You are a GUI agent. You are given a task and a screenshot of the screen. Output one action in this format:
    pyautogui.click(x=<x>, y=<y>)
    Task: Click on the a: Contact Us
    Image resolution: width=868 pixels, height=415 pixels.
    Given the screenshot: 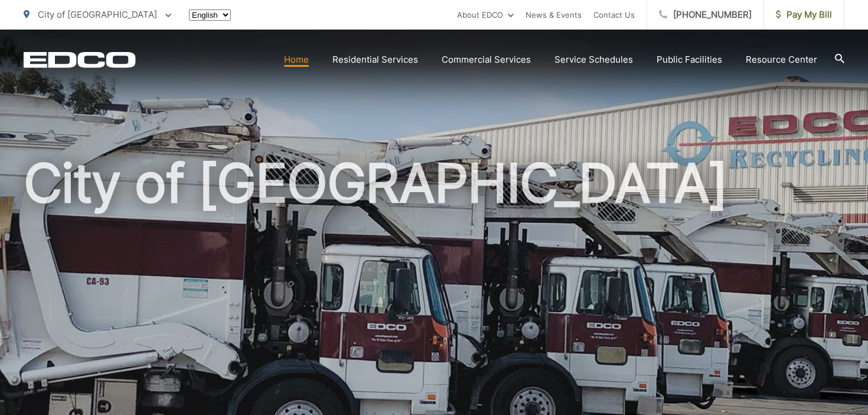 What is the action you would take?
    pyautogui.click(x=614, y=15)
    